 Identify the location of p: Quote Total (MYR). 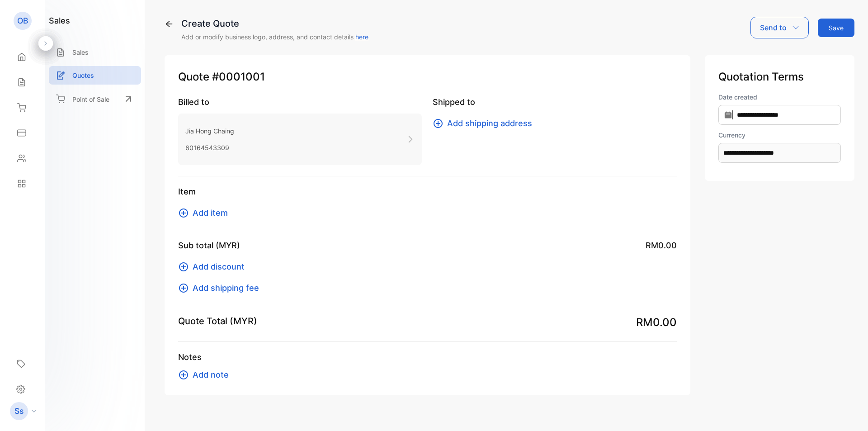
(218, 321).